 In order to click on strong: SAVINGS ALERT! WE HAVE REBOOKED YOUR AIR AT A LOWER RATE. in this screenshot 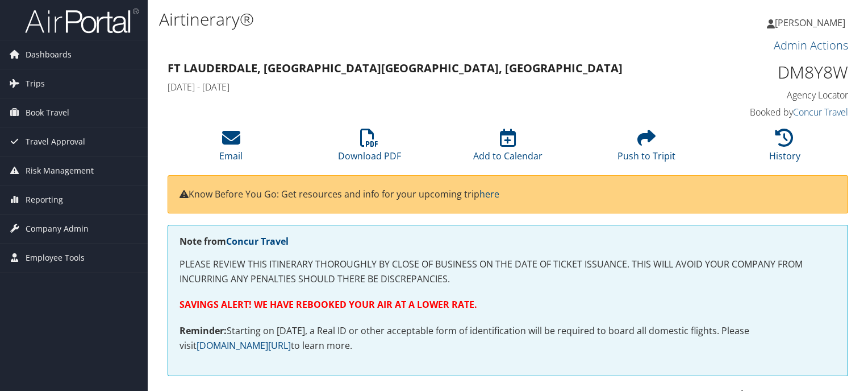, I will do `click(328, 304)`.